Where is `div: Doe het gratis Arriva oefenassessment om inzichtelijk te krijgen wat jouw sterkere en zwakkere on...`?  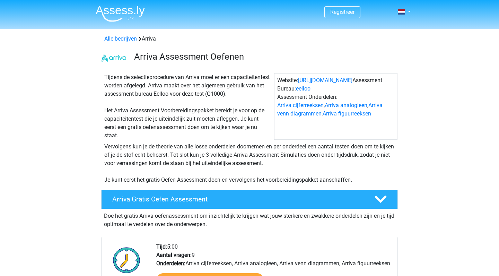 div: Doe het gratis Arriva oefenassessment om inzichtelijk te krijgen wat jouw sterkere en zwakkere on... is located at coordinates (250, 219).